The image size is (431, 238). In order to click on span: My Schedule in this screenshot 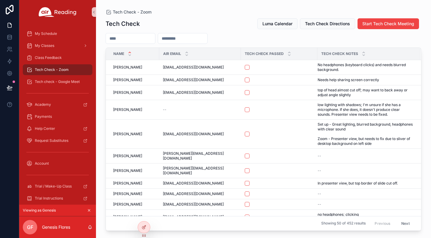, I will do `click(46, 34)`.